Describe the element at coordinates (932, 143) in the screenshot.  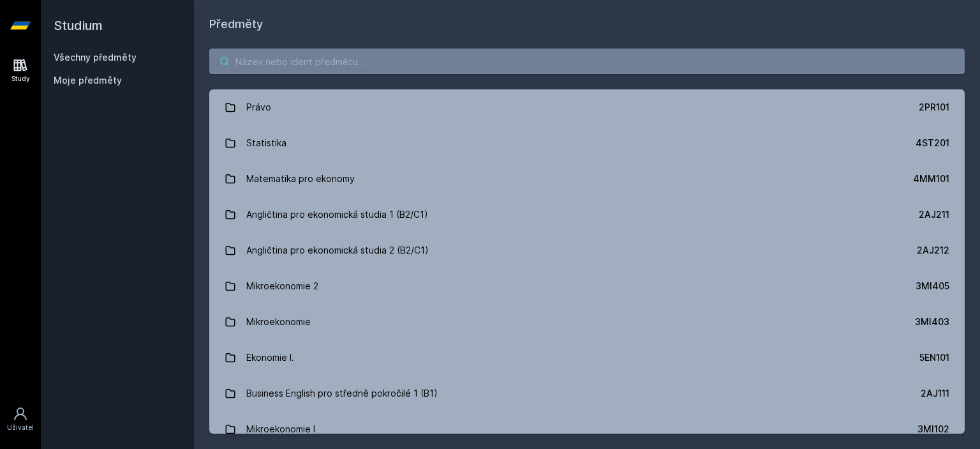
I see `div: 4ST201` at that location.